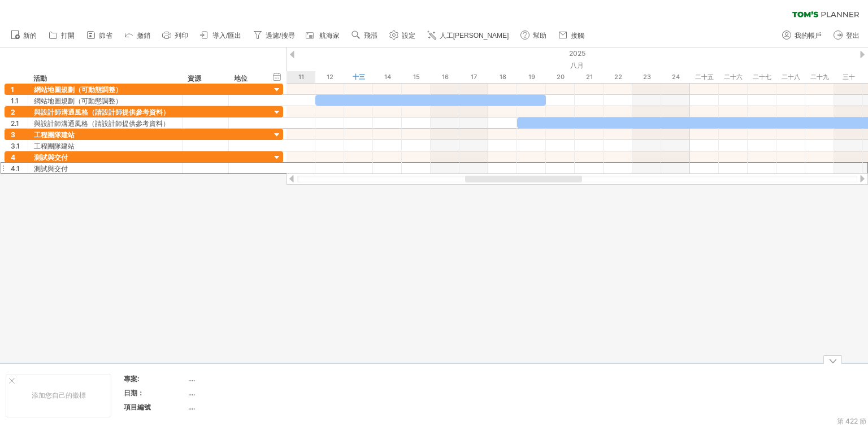 This screenshot has width=868, height=427. Describe the element at coordinates (329, 77) in the screenshot. I see `div: 2025年8月12日星期二` at that location.